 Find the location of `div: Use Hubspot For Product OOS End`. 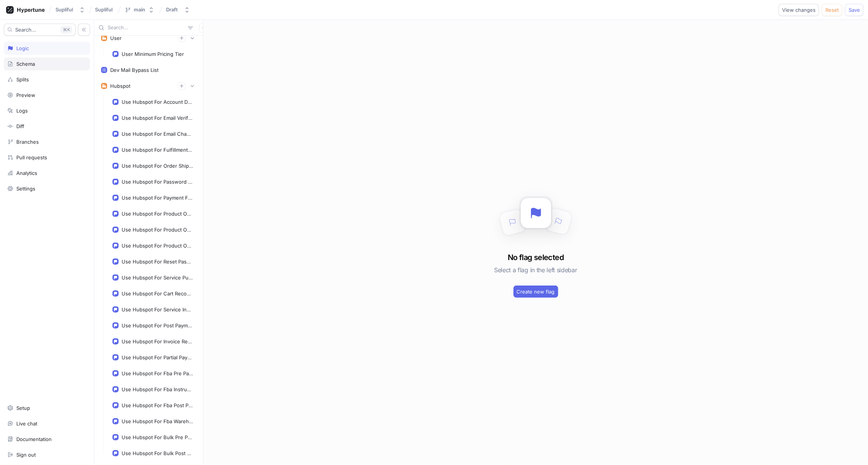

div: Use Hubspot For Product OOS End is located at coordinates (157, 245).